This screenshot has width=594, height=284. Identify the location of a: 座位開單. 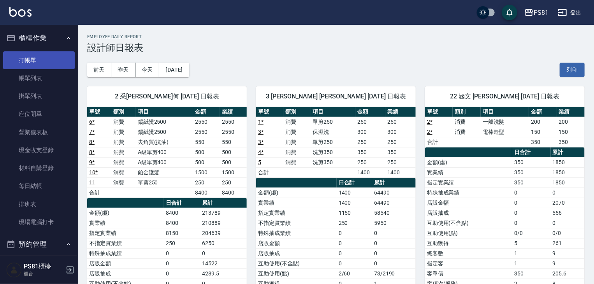
(39, 114).